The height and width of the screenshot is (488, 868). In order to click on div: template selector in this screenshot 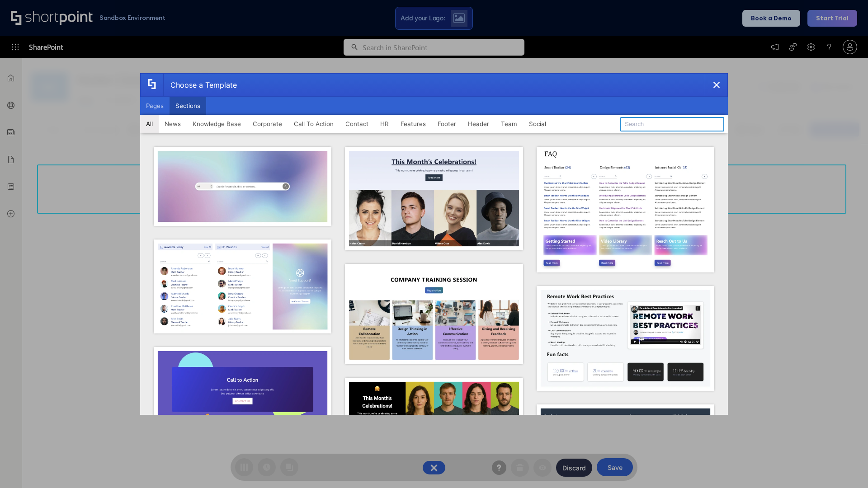, I will do `click(434, 244)`.